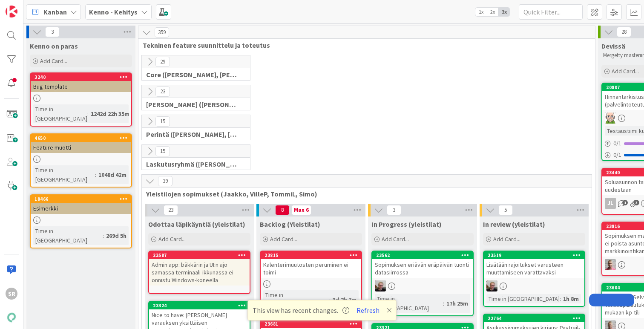 The width and height of the screenshot is (644, 329). I want to click on div: Kalenterimuutosten peruminen ei toimi, so click(311, 268).